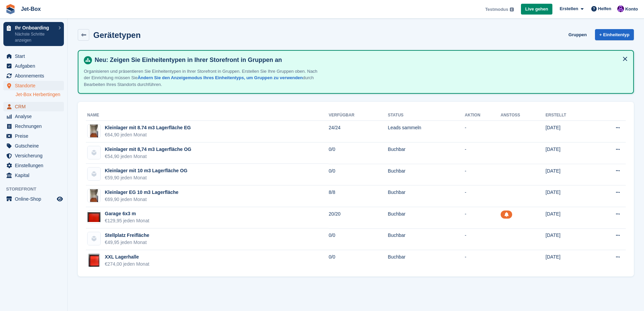 This screenshot has width=644, height=311. Describe the element at coordinates (10, 9) in the screenshot. I see `img: stora-icon-8386f47178a22dfd0bd8f6a31ec36ba5ce8667c1dd55bd0f319d3a0aa187defe.svg` at that location.